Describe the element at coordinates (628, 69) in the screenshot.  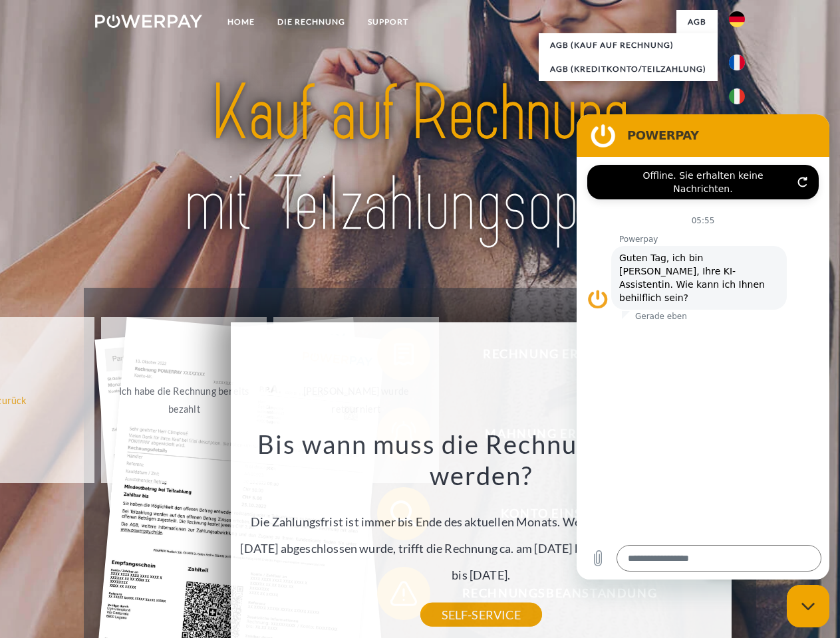
I see `a: AGB (Kreditkonto/Teilzahlung)` at that location.